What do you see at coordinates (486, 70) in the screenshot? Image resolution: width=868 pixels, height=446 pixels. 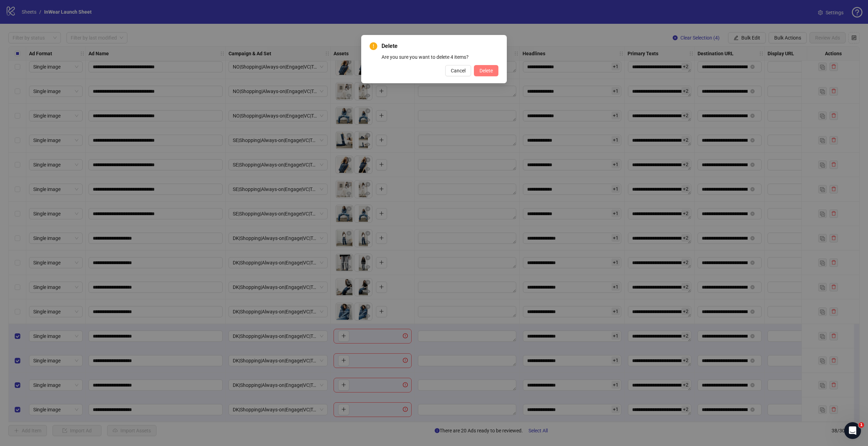 I see `button: Delete` at bounding box center [486, 70].